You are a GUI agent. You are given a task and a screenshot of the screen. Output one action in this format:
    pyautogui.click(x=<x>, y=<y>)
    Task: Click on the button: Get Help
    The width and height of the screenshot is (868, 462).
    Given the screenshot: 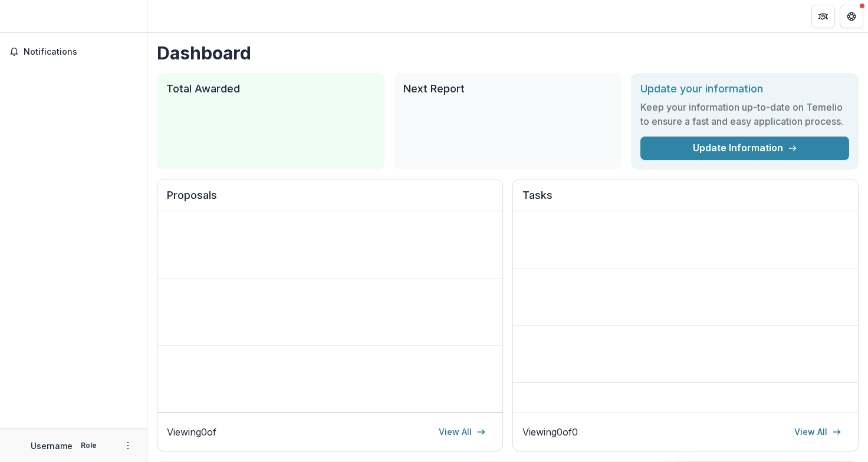 What is the action you would take?
    pyautogui.click(x=851, y=17)
    